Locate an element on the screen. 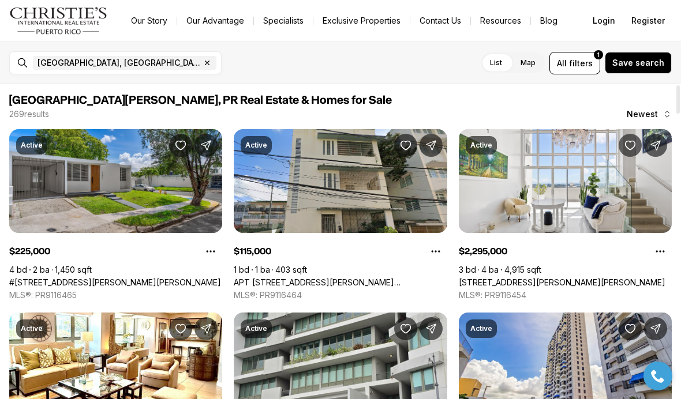 The height and width of the screenshot is (399, 681). a: Our Story is located at coordinates (149, 21).